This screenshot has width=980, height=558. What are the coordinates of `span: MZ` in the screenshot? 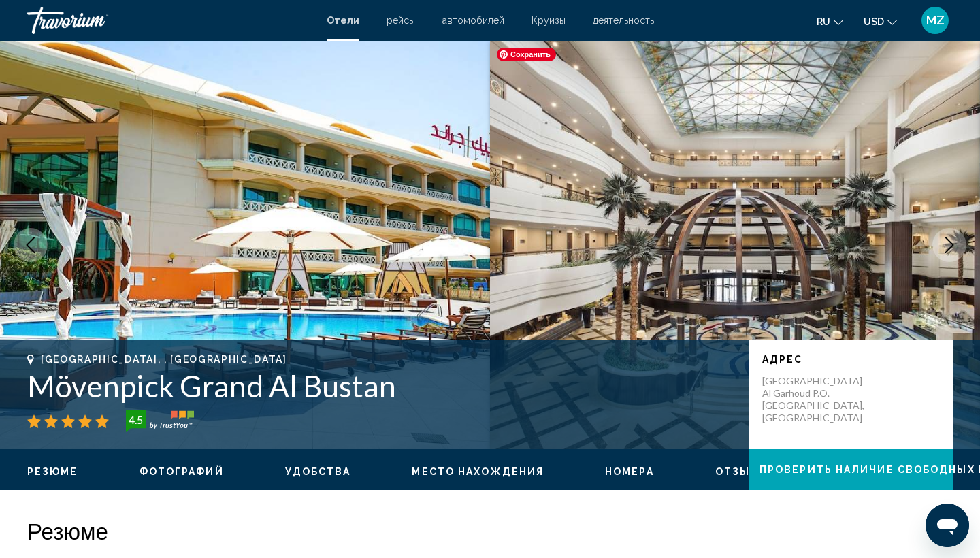 It's located at (935, 20).